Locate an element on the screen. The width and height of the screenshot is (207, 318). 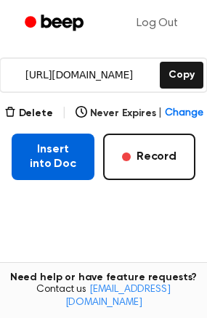
a: Log Out is located at coordinates (157, 23).